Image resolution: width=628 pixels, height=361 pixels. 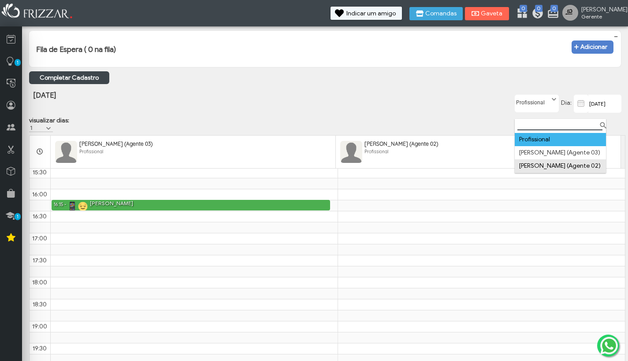 What do you see at coordinates (566, 103) in the screenshot?
I see `span: Dia:` at bounding box center [566, 103].